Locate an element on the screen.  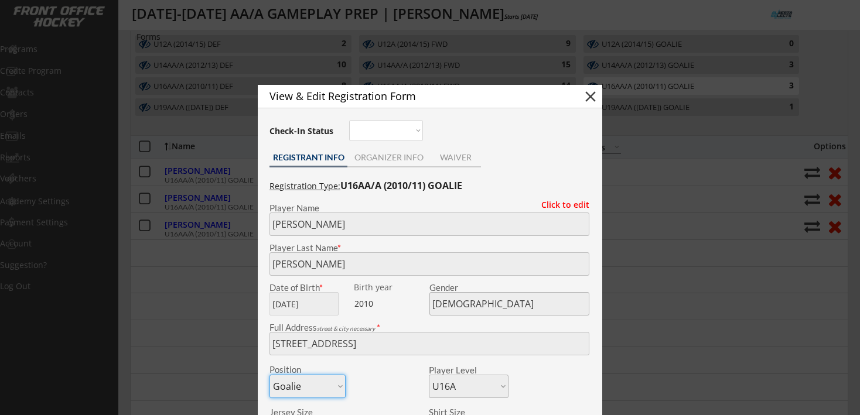
div: Player Name is located at coordinates (429, 208).